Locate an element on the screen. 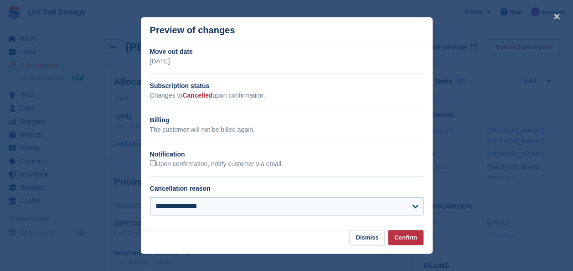  button: Confirm is located at coordinates (406, 237).